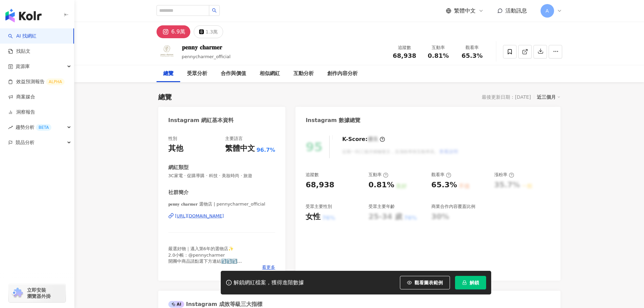 The width and height of the screenshot is (644, 308). What do you see at coordinates (39, 293) in the screenshot?
I see `span: 立即安裝 瀏覽器外掛` at bounding box center [39, 293].